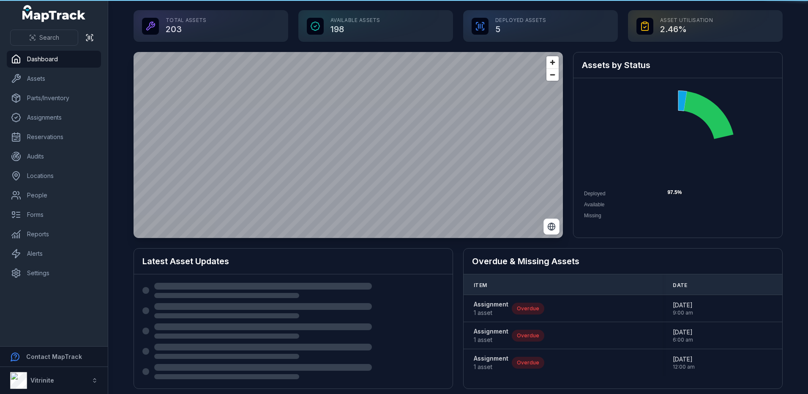 The image size is (808, 394). Describe the element at coordinates (54, 215) in the screenshot. I see `a: Forms` at that location.